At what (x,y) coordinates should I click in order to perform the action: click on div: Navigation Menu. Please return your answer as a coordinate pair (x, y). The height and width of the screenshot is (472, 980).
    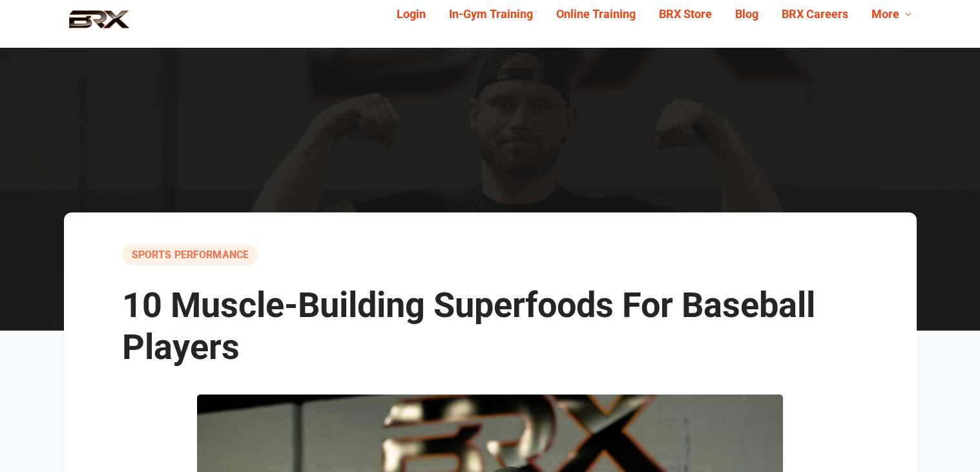
    Looking at the image, I should click on (649, 14).